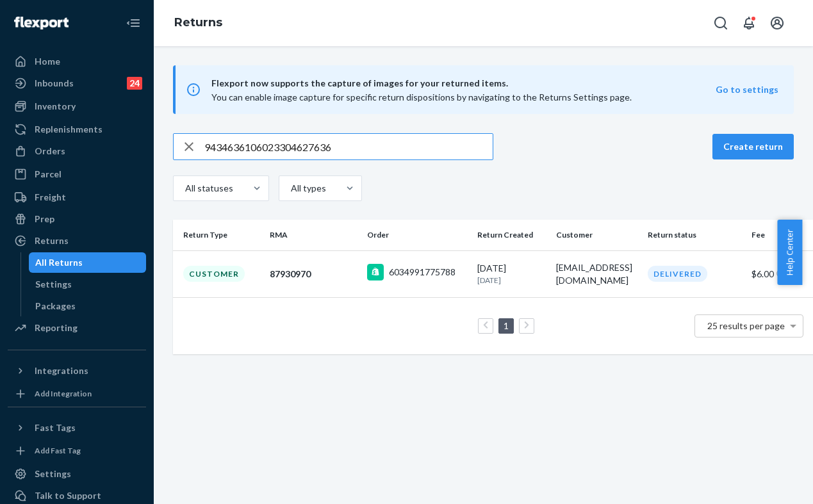 The width and height of the screenshot is (813, 504). What do you see at coordinates (133, 23) in the screenshot?
I see `button: Close Navigation` at bounding box center [133, 23].